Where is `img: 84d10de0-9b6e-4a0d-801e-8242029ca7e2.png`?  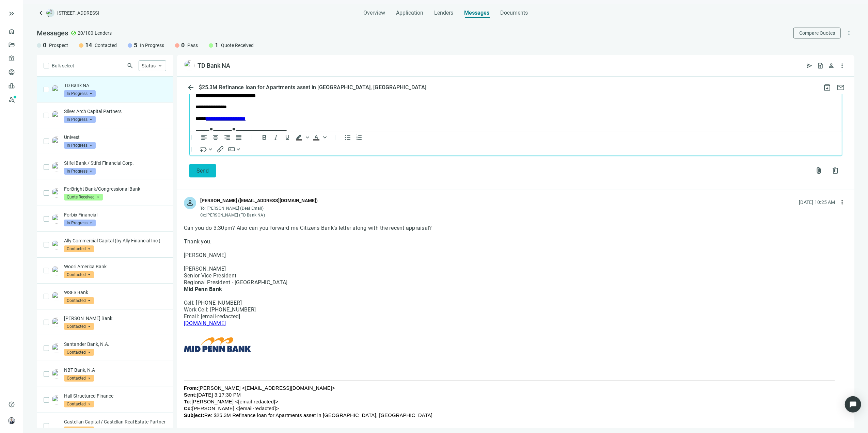
img: 84d10de0-9b6e-4a0d-801e-8242029ca7e2.png is located at coordinates (190, 66).